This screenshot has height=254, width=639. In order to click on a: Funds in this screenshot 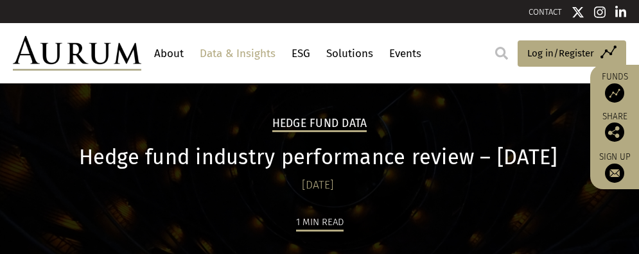, I will do `click(614, 87)`.